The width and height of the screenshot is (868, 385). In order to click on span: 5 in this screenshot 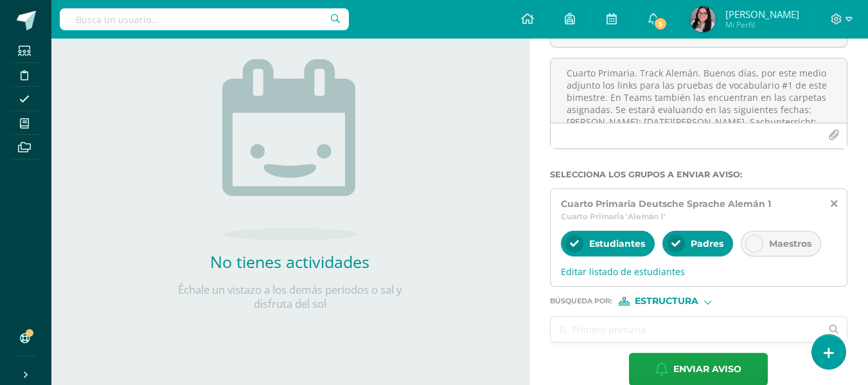, I will do `click(661, 24)`.